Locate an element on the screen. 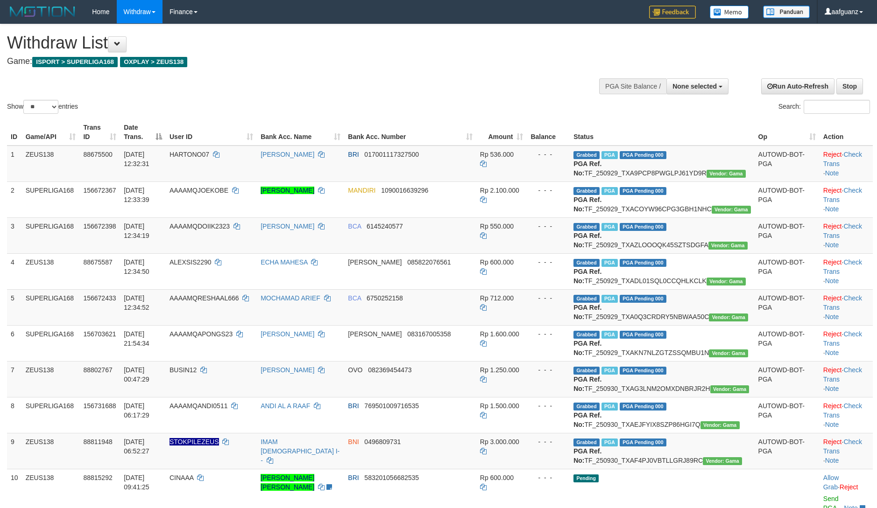 Image resolution: width=877 pixels, height=508 pixels. label: Search: is located at coordinates (824, 107).